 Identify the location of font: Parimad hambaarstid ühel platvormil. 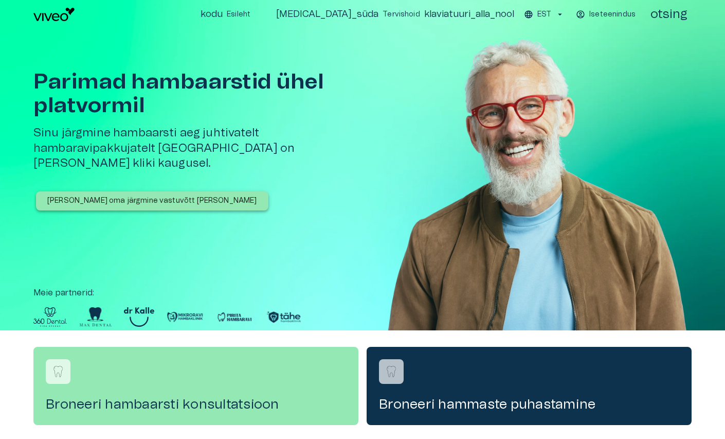
(178, 94).